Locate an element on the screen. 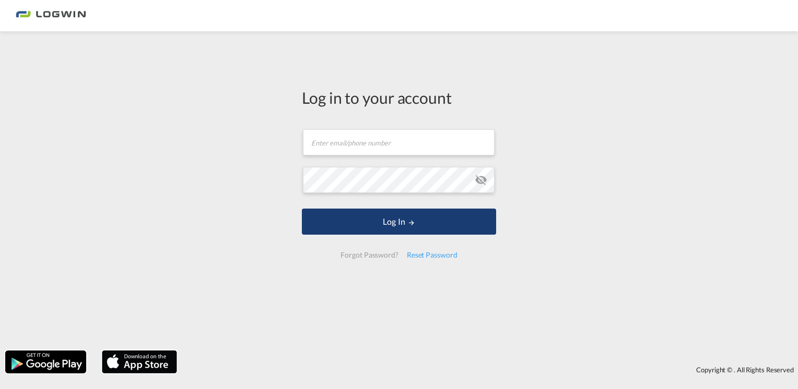  img: apple.png is located at coordinates (139, 362).